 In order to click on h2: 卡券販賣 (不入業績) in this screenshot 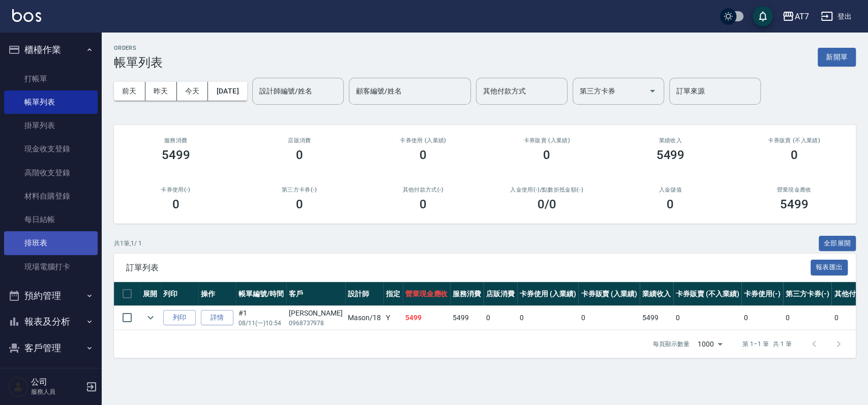, I will do `click(794, 140)`.